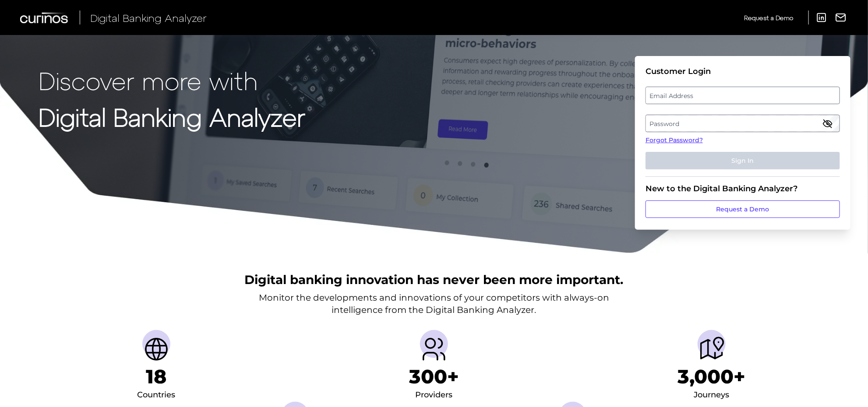  I want to click on span: Digital Banking Analyzer, so click(149, 17).